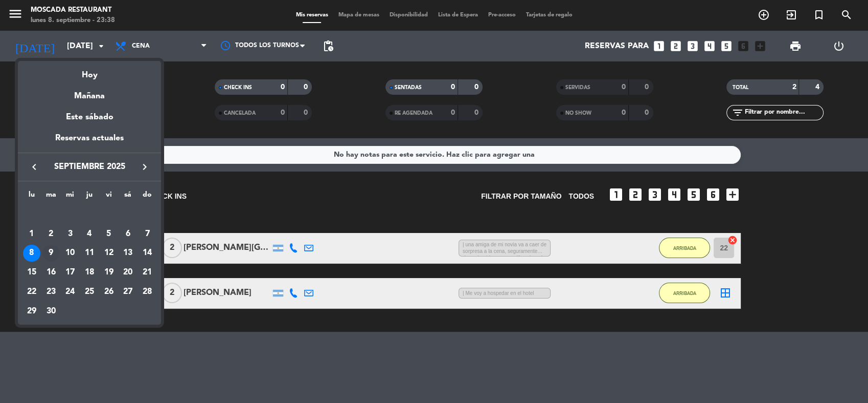 Image resolution: width=868 pixels, height=403 pixels. I want to click on div: 27, so click(127, 291).